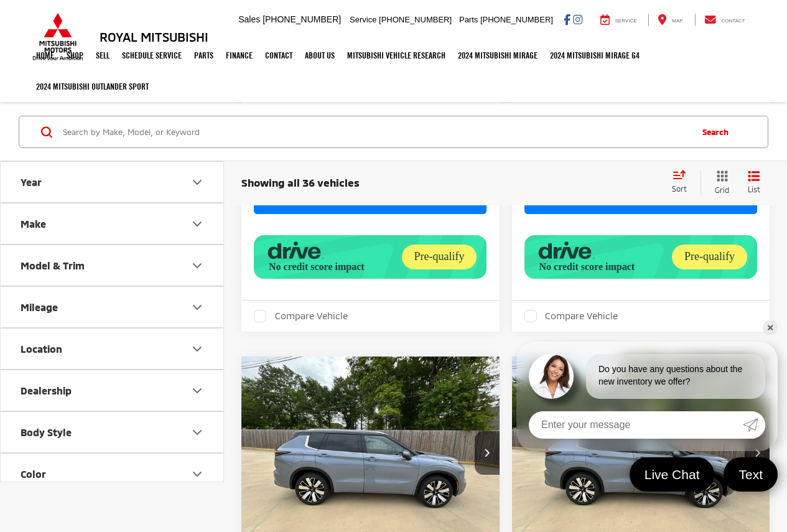 The width and height of the screenshot is (787, 532). Describe the element at coordinates (92, 86) in the screenshot. I see `a: 2024 Mitsubishi Outlander SPORT` at that location.